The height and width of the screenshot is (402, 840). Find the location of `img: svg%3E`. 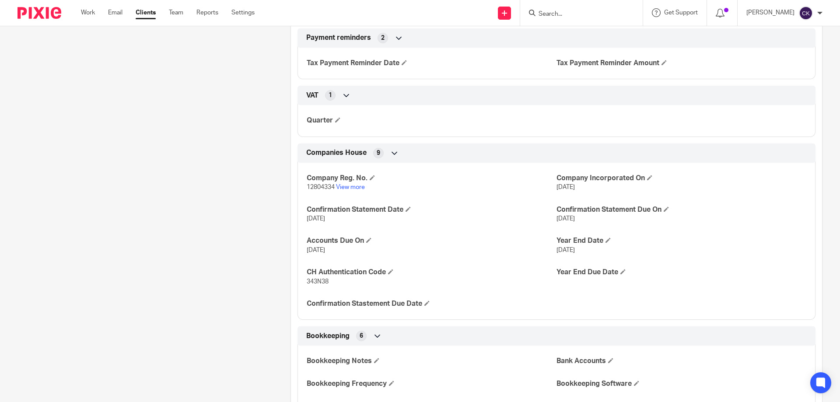

img: svg%3E is located at coordinates (805, 13).